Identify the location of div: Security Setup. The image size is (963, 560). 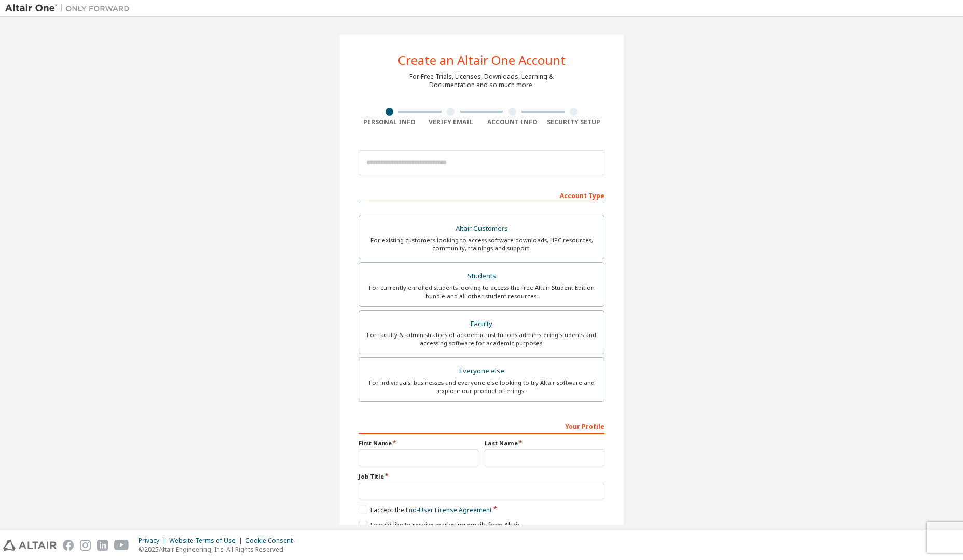
(574, 123).